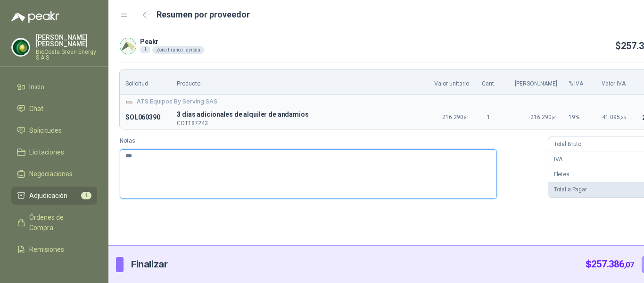 The height and width of the screenshot is (283, 644). What do you see at coordinates (54, 109) in the screenshot?
I see `a: Chat` at bounding box center [54, 109].